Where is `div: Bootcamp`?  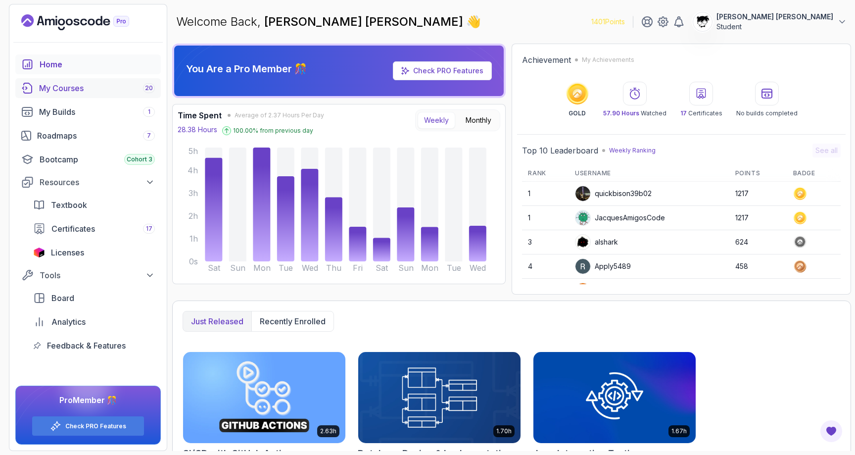
div: Bootcamp is located at coordinates (97, 159).